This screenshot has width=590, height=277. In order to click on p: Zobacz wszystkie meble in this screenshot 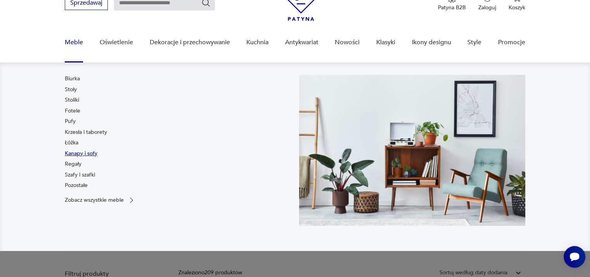, I will do `click(94, 200)`.